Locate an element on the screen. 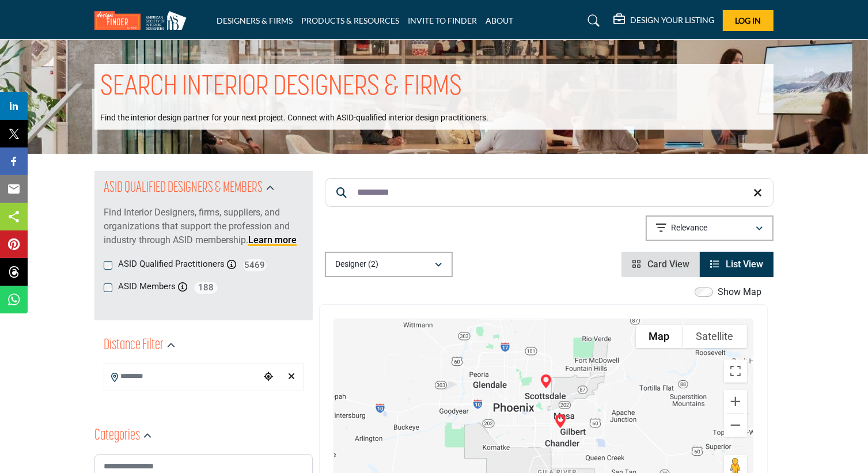 This screenshot has width=868, height=473. h2: Distance Filter is located at coordinates (134, 345).